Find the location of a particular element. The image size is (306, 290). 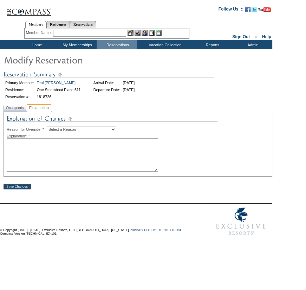

img: View is located at coordinates (137, 33).